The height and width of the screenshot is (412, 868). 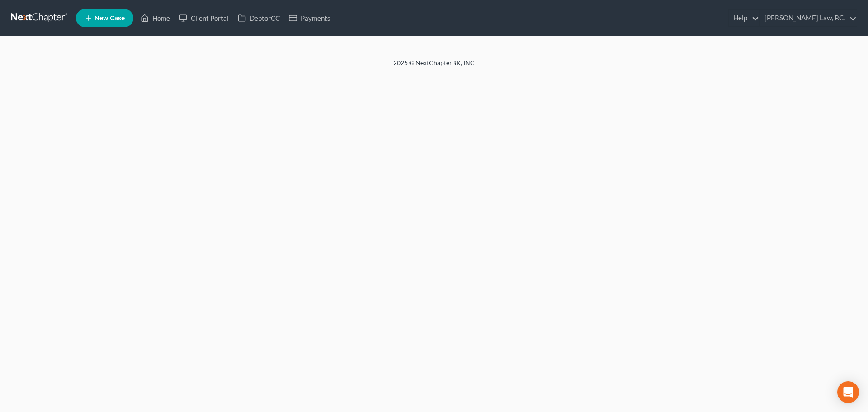 What do you see at coordinates (744, 18) in the screenshot?
I see `a: Help` at bounding box center [744, 18].